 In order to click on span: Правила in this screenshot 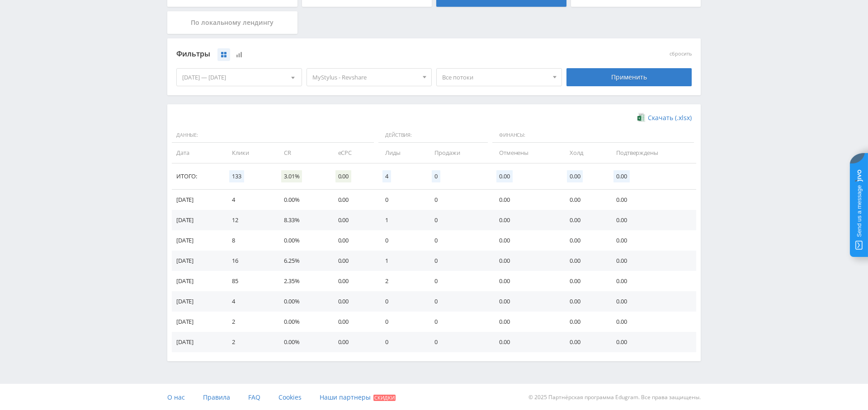, I will do `click(216, 397)`.